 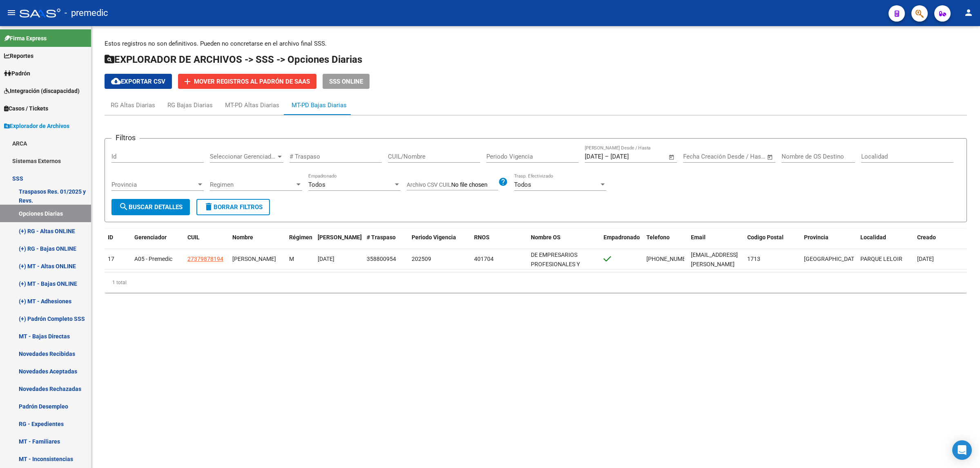 I want to click on div: RG Altas Diarias, so click(x=132, y=106).